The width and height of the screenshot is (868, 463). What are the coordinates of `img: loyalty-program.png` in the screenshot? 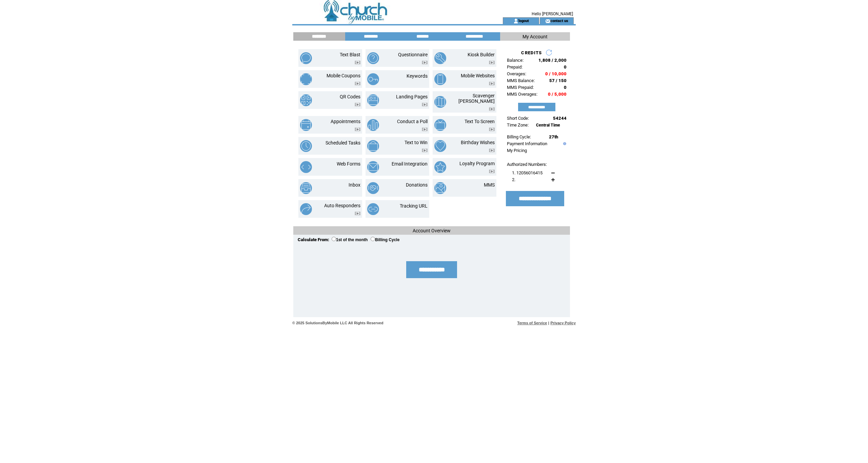 It's located at (440, 167).